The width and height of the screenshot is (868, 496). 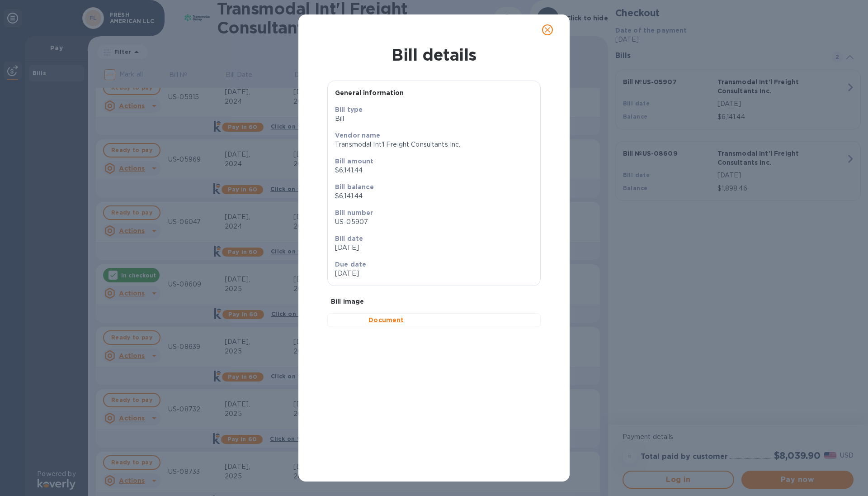 What do you see at coordinates (548, 30) in the screenshot?
I see `button: close` at bounding box center [548, 30].